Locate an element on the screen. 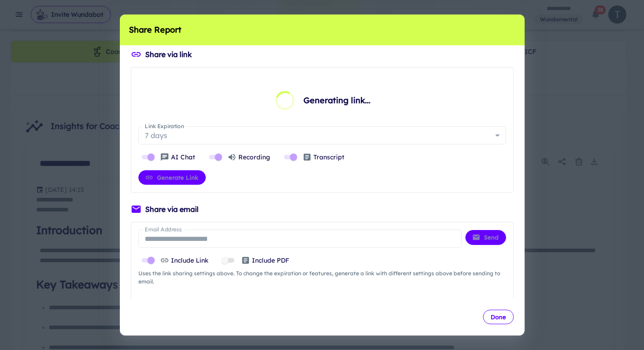  h6: Share via link is located at coordinates (168, 54).